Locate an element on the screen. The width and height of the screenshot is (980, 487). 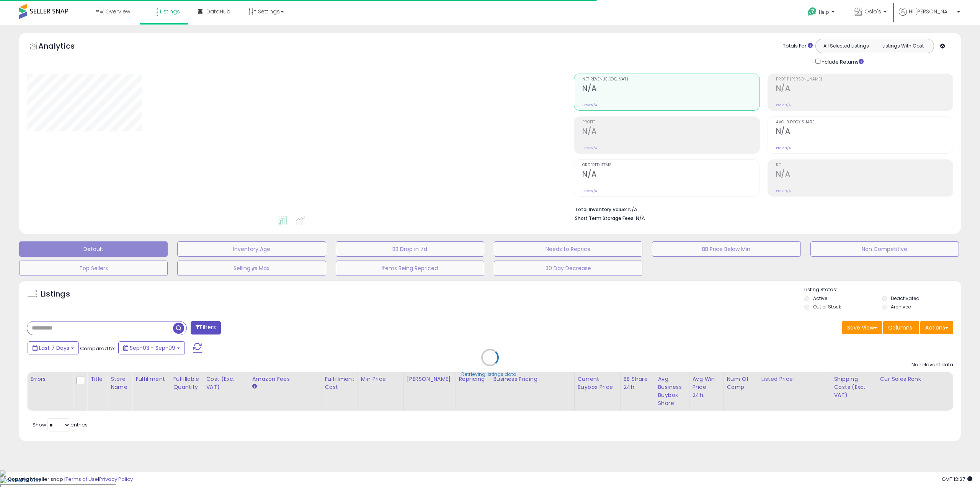
button: Items Being Repriced is located at coordinates (410, 268).